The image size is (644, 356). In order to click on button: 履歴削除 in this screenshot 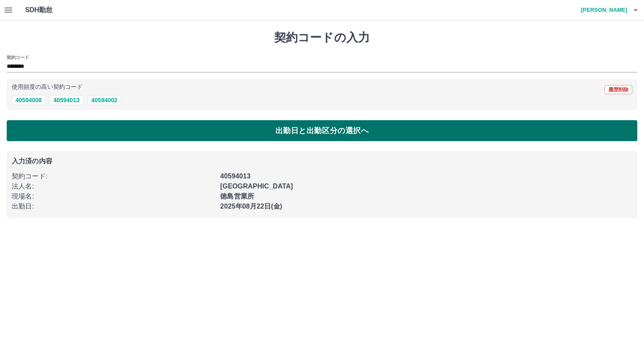, I will do `click(618, 89)`.